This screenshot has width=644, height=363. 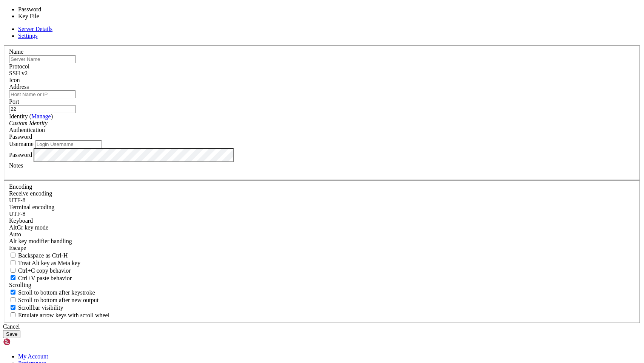 I want to click on label: Notes, so click(x=16, y=165).